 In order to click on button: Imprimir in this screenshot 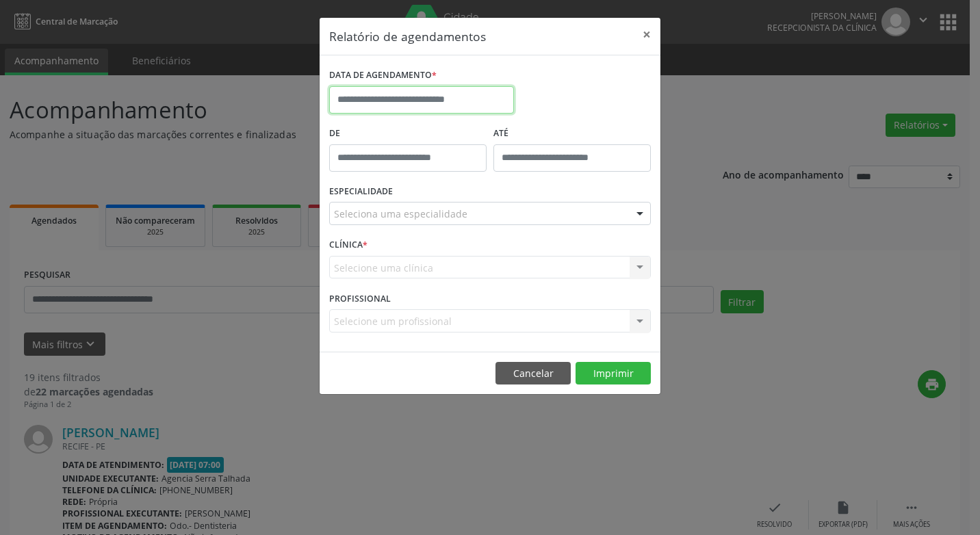, I will do `click(614, 374)`.